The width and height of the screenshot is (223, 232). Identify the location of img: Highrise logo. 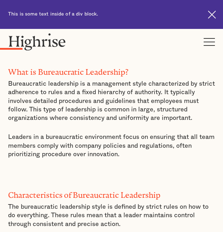
(37, 42).